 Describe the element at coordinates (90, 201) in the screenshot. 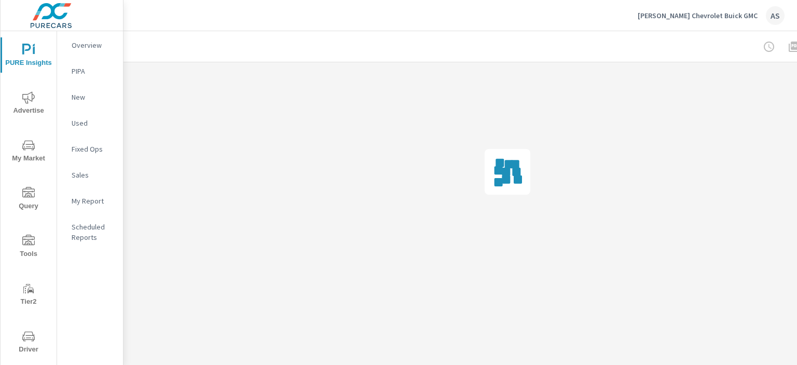

I see `div: My Report` at that location.